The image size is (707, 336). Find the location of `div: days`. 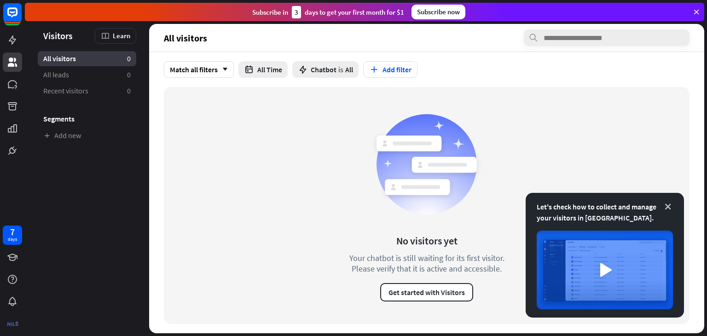

div: days is located at coordinates (12, 239).